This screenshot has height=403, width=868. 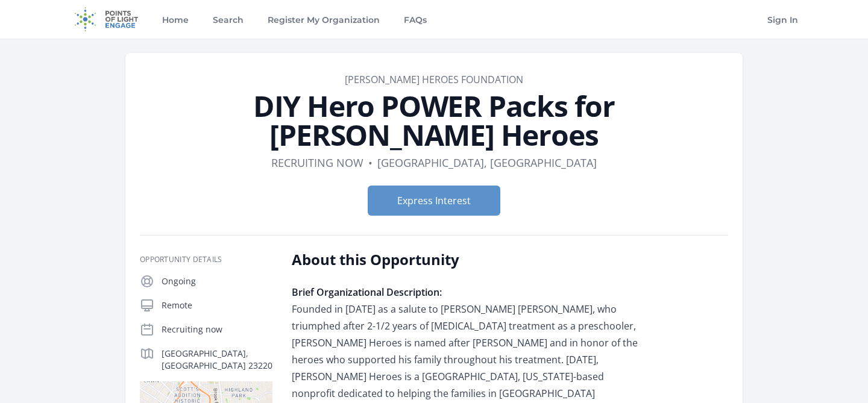 What do you see at coordinates (467, 260) in the screenshot?
I see `h2: About this Opportunity` at bounding box center [467, 260].